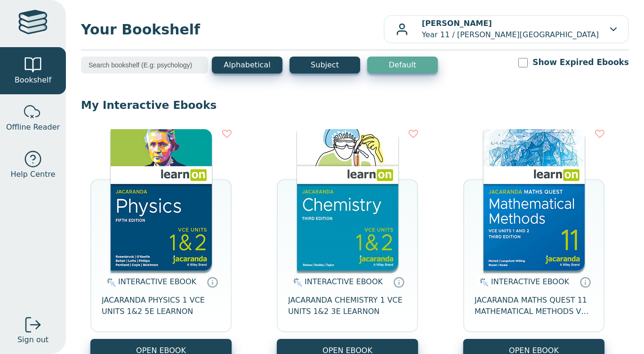 The height and width of the screenshot is (354, 644). Describe the element at coordinates (33, 339) in the screenshot. I see `span: Sign out` at that location.